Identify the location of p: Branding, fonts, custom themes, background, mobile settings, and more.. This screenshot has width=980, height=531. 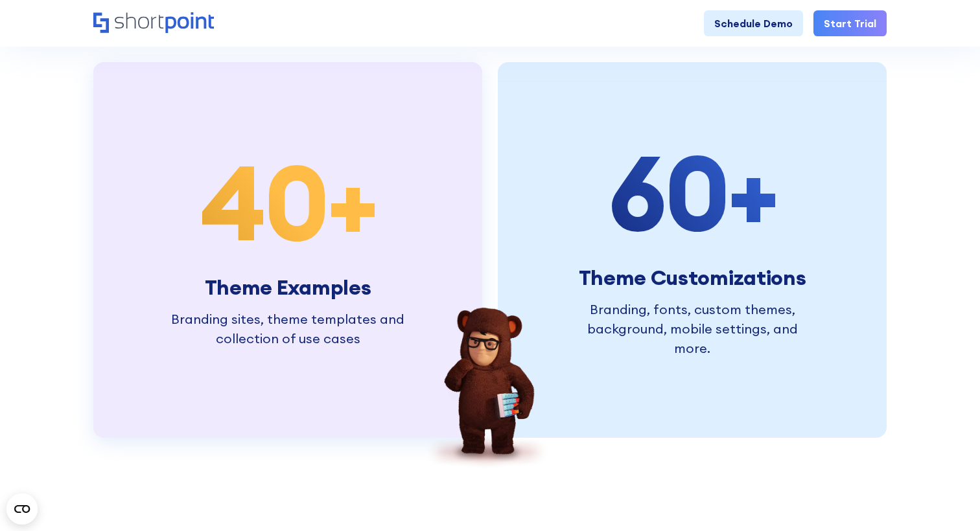
(692, 329).